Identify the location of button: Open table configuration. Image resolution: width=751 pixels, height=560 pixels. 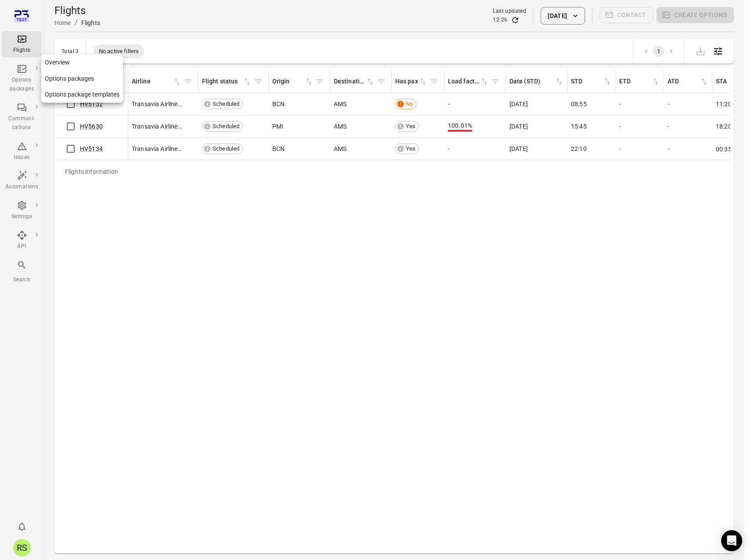
(718, 51).